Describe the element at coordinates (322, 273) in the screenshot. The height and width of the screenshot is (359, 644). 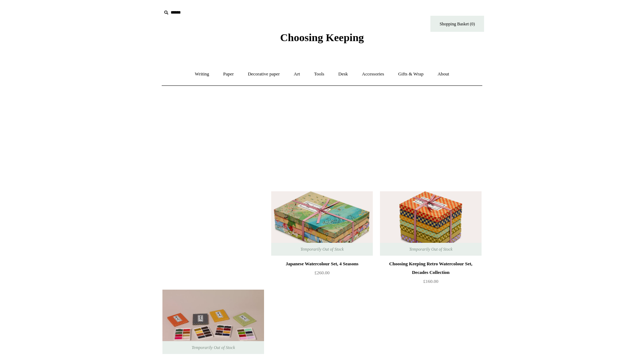
I see `span: £260.00` at that location.